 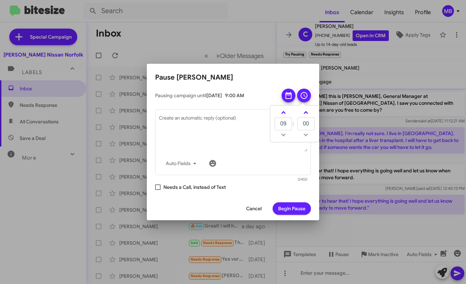 What do you see at coordinates (182, 163) in the screenshot?
I see `button: Auto Fields` at bounding box center [182, 163].